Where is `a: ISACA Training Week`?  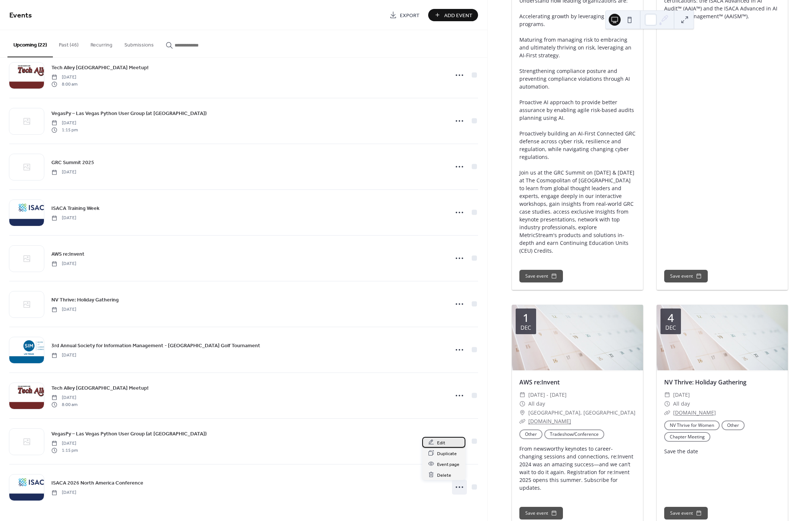
a: ISACA Training Week is located at coordinates (76, 208).